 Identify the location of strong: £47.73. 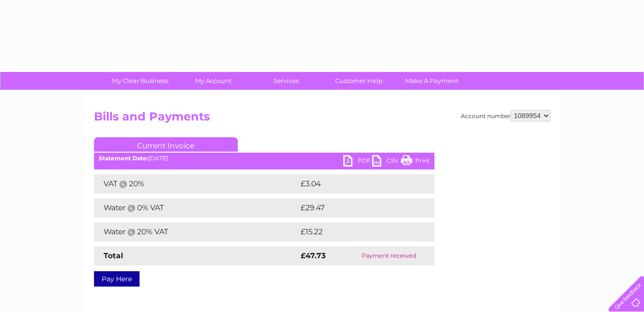
(313, 255).